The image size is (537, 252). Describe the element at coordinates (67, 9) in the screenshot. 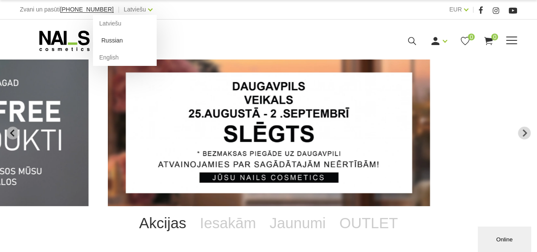

I see `div: Zvani un pasūti` at that location.